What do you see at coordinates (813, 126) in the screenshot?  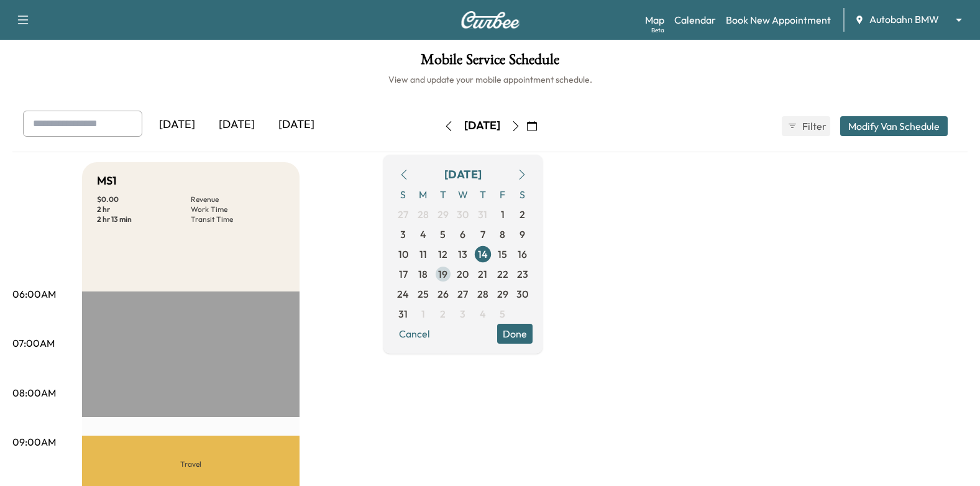 I see `span: Filter` at bounding box center [813, 126].